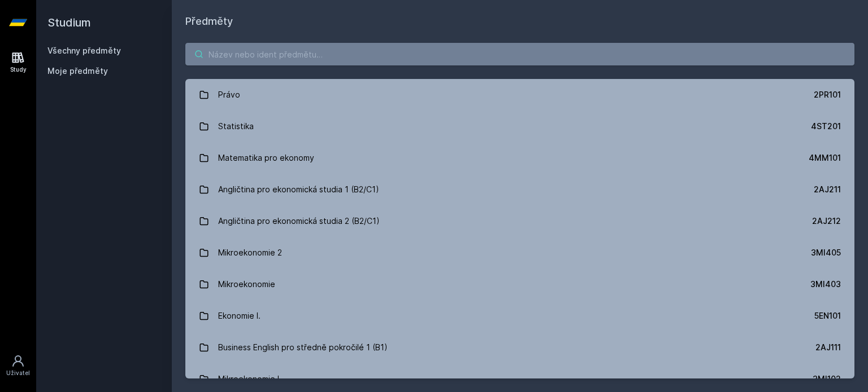  I want to click on div: Angličtina pro ekonomická studia 1 (B2/C1), so click(299, 190).